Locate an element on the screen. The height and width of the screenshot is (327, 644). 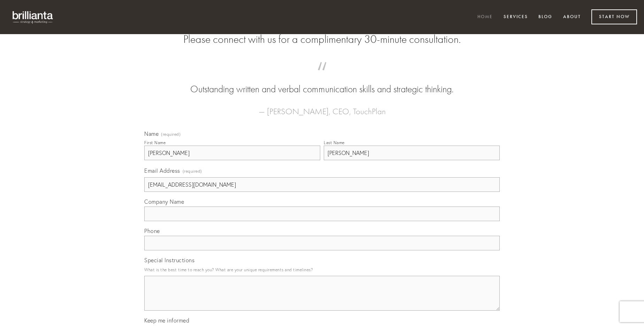
span: Company Name is located at coordinates (164, 202).